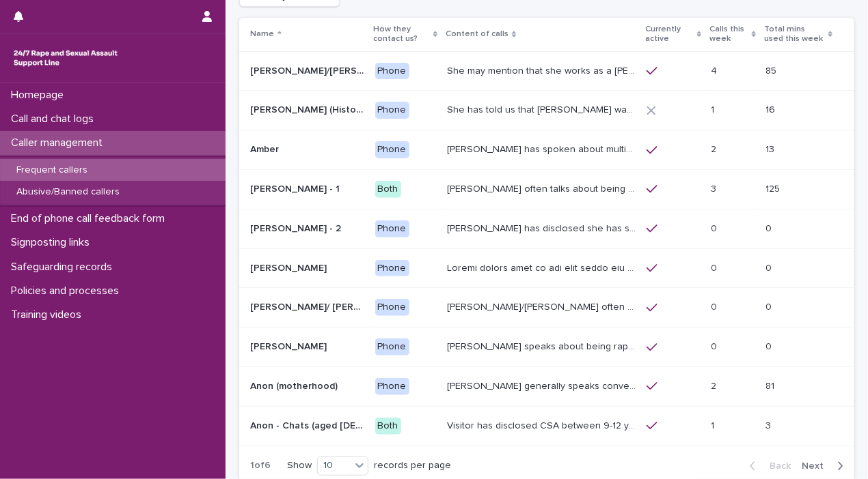  I want to click on p: Andrew shared that he has been raped and beaten by a group of men in or near his home twice withi..., so click(543, 267).